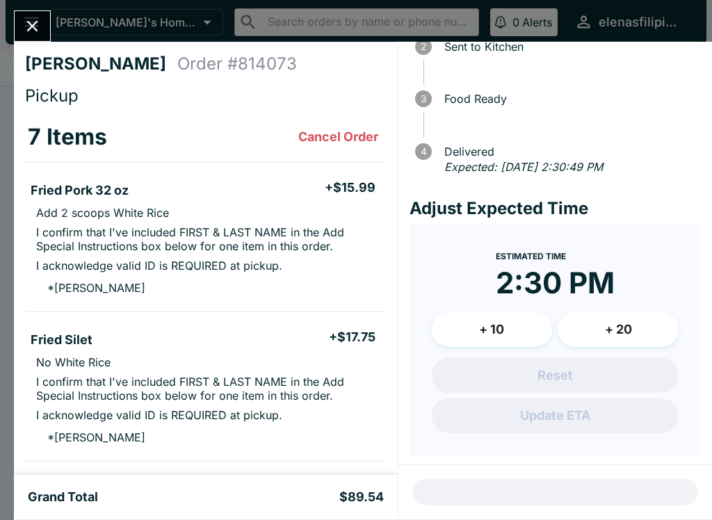  I want to click on h5: Grand Total, so click(63, 497).